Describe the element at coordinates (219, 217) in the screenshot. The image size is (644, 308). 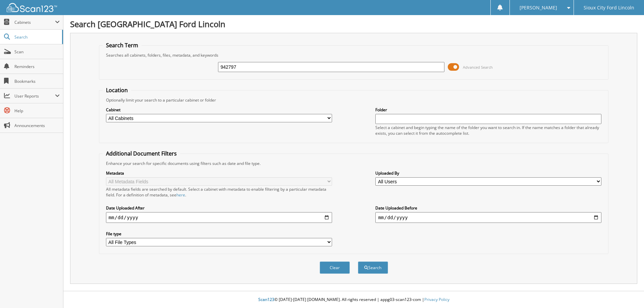
I see `input: start` at that location.